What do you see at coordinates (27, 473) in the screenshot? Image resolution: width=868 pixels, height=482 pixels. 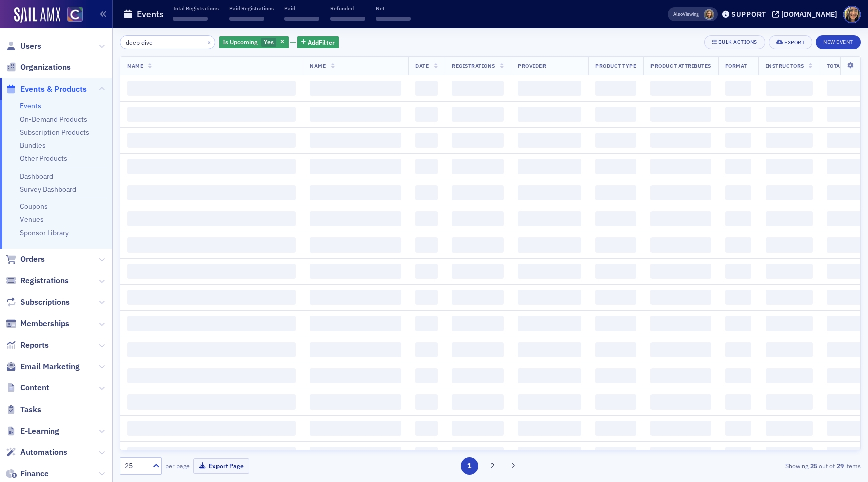 I see `a: Finance` at bounding box center [27, 473].